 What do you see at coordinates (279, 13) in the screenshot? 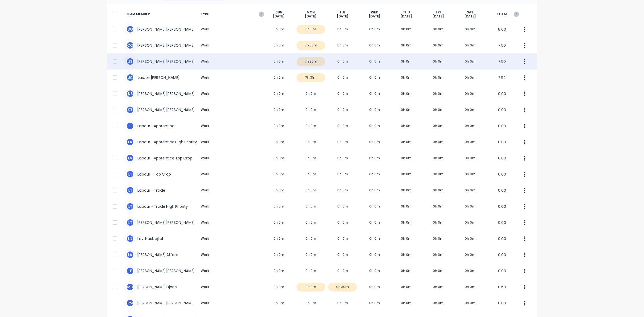
I see `span: SUN` at bounding box center [279, 13].